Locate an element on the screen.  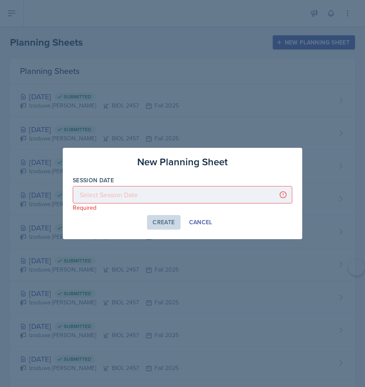
h3: New Planning Sheet is located at coordinates (182, 162).